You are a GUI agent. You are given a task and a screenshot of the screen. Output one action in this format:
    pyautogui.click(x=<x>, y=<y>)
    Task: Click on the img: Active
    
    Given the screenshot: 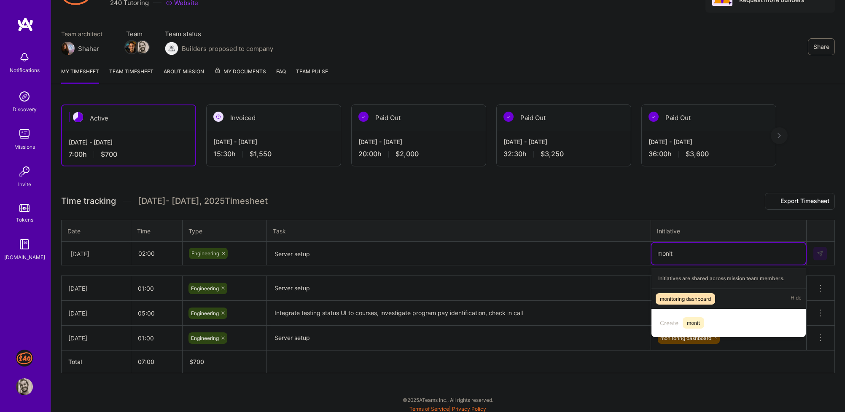 What is the action you would take?
    pyautogui.click(x=78, y=117)
    